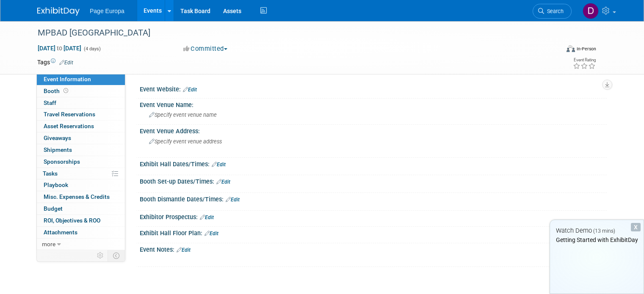 The width and height of the screenshot is (644, 294). Describe the element at coordinates (61, 232) in the screenshot. I see `span: Attachments` at that location.